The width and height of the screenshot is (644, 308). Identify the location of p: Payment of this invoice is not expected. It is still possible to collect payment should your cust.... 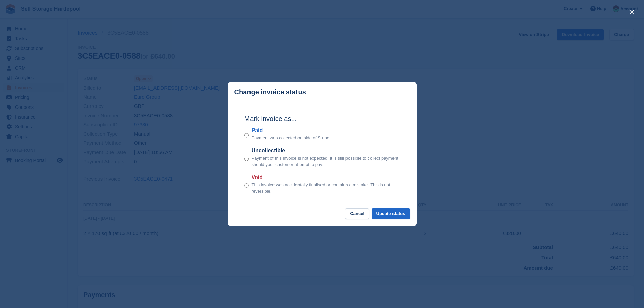
(325, 162).